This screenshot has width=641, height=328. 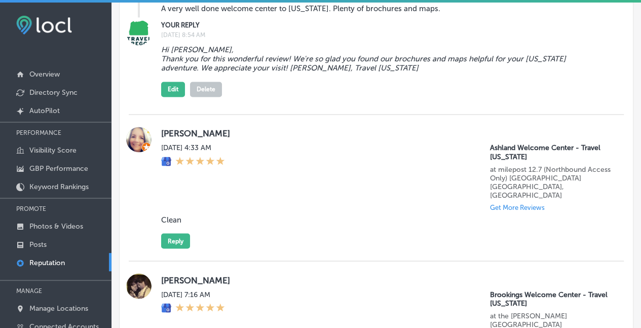 I want to click on blockquote: Clean, so click(x=369, y=219).